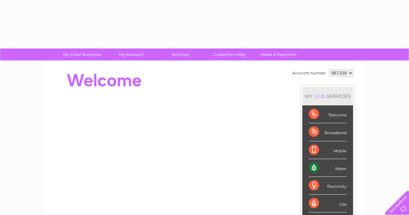 The height and width of the screenshot is (215, 409). What do you see at coordinates (327, 150) in the screenshot?
I see `div: Mobile` at bounding box center [327, 150].